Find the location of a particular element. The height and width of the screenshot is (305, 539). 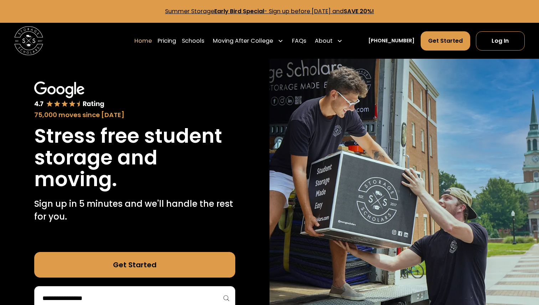

h1: Stress free student storage and moving. is located at coordinates (135, 158).